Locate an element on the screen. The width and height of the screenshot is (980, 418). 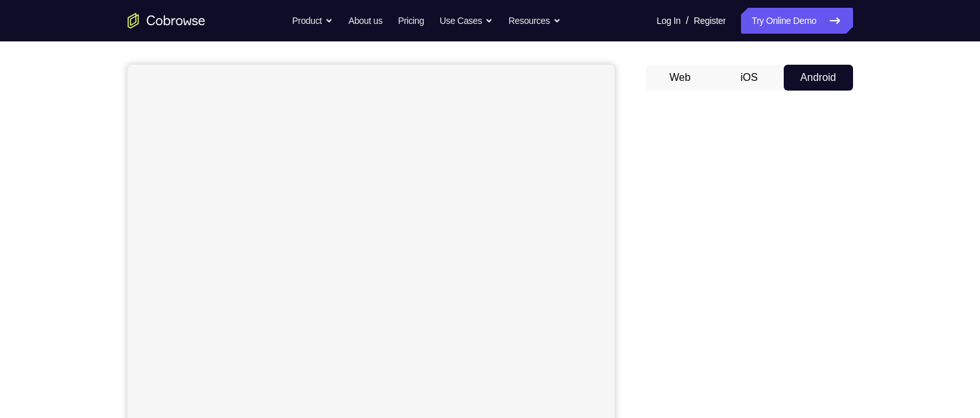
a: Try Online Demo is located at coordinates (797, 21).